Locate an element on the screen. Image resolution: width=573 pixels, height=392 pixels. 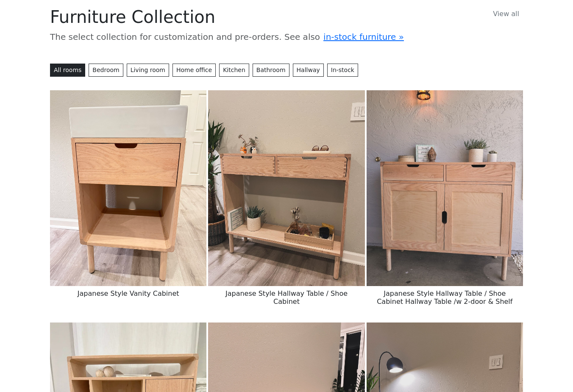
button: Bedroom is located at coordinates (105, 70).